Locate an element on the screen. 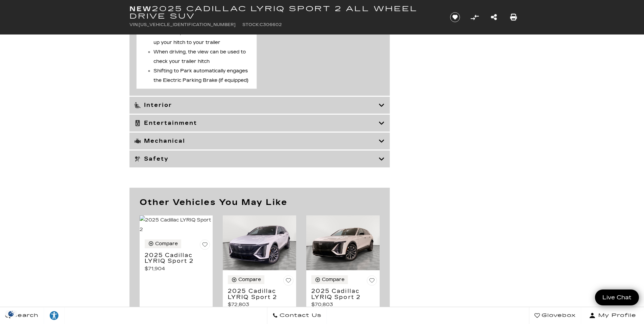  a: Share this New 2025 Cadillac LYRIQ Sport 2 All Wheel Drive SUV is located at coordinates (494, 17).